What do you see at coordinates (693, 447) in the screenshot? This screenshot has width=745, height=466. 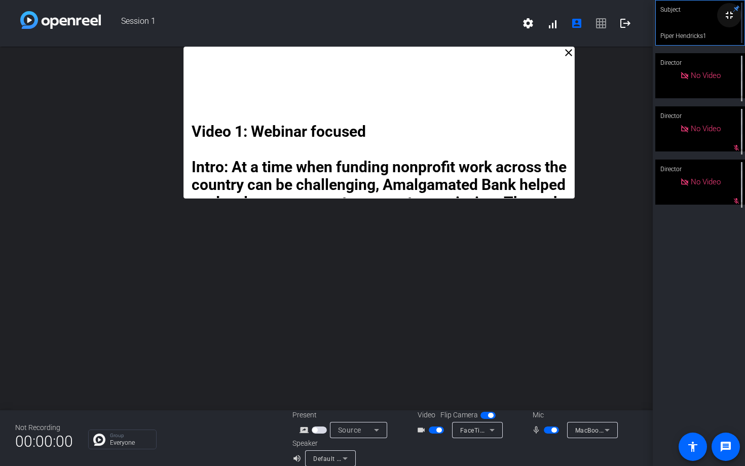 I see `mat-icon: accessibility` at bounding box center [693, 447].